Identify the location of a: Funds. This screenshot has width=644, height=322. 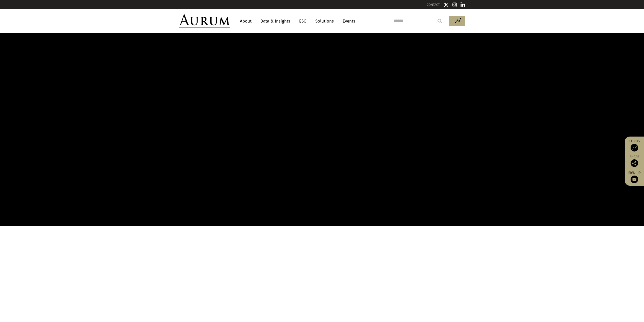
(635, 145).